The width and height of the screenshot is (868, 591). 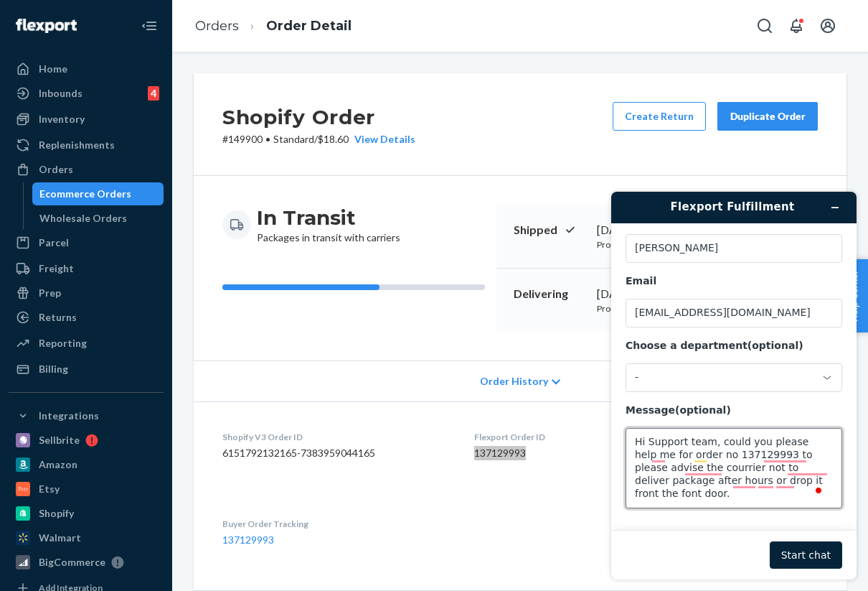 I want to click on div: Packages in transit with carriers, so click(x=329, y=225).